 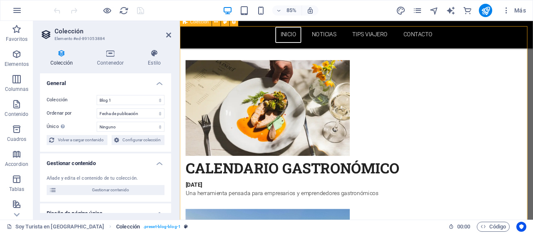 I want to click on span: Gestionar contenido, so click(x=110, y=190).